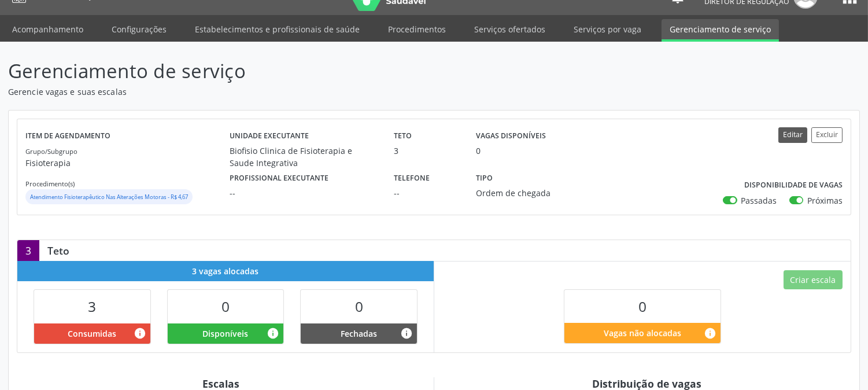 The image size is (868, 390). Describe the element at coordinates (509, 29) in the screenshot. I see `a: Serviços ofertados` at that location.